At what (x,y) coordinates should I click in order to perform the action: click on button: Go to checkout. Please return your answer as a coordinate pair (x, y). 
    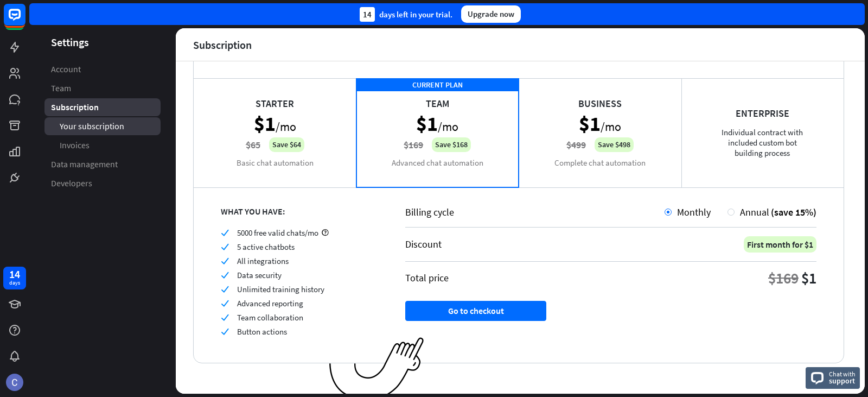
    Looking at the image, I should click on (476, 311).